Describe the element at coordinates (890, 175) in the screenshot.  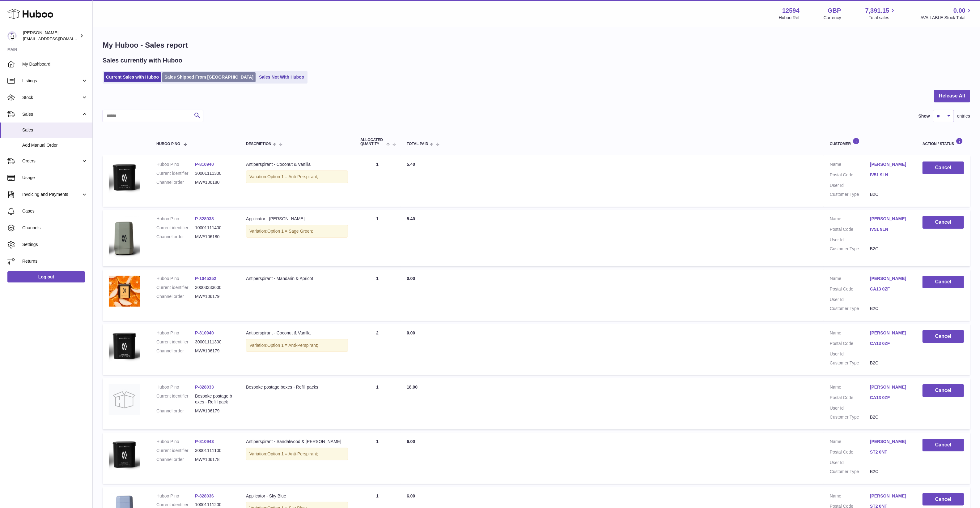
I see `a: IV51 9LN` at that location.